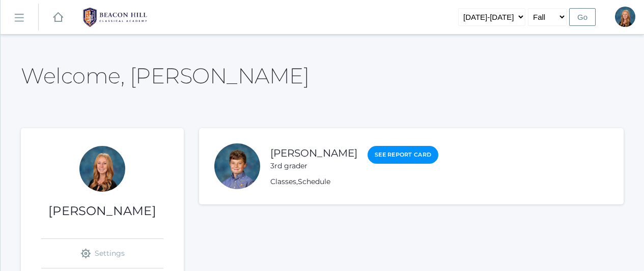 The width and height of the screenshot is (644, 271). What do you see at coordinates (237, 167) in the screenshot?
I see `div: Shiloh Canty` at bounding box center [237, 167].